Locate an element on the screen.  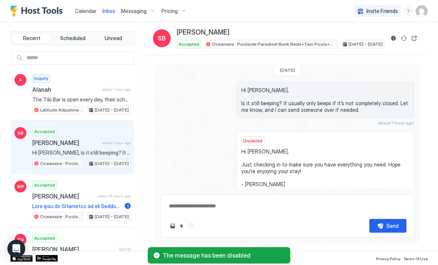
span: A is located at coordinates (20, 80).